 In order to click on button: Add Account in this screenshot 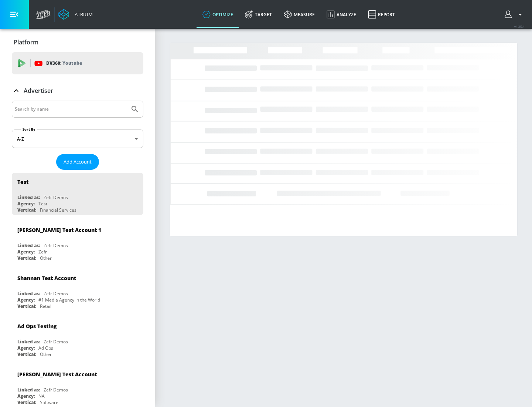, I will do `click(78, 162)`.